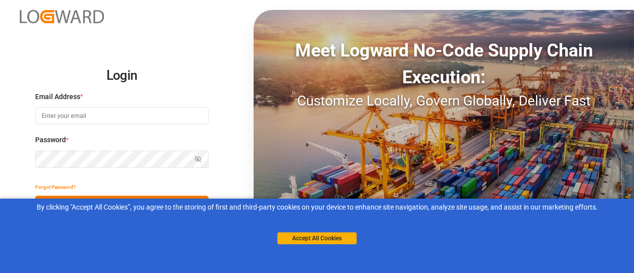 Image resolution: width=634 pixels, height=273 pixels. I want to click on input: Enter your email, so click(122, 115).